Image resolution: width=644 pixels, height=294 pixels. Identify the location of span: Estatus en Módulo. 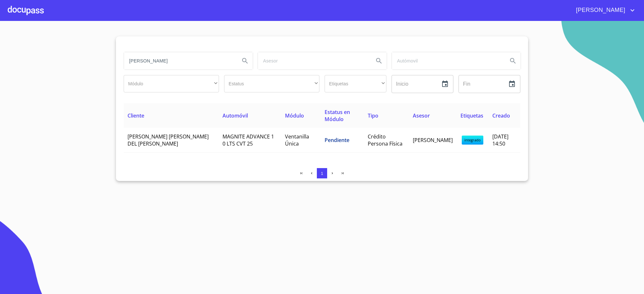
(337, 116).